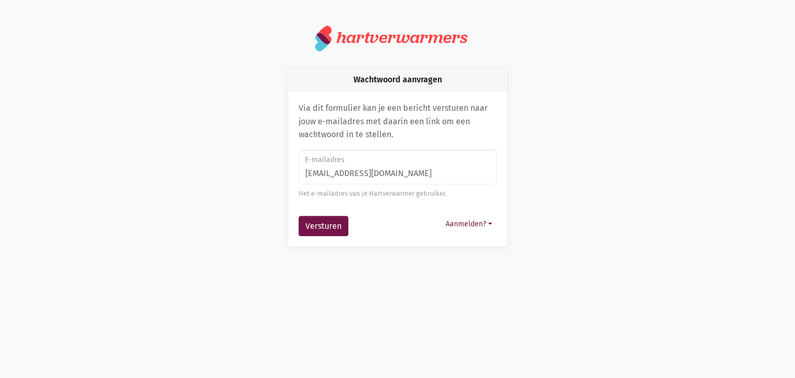  What do you see at coordinates (324, 226) in the screenshot?
I see `button: Versturen` at bounding box center [324, 226].